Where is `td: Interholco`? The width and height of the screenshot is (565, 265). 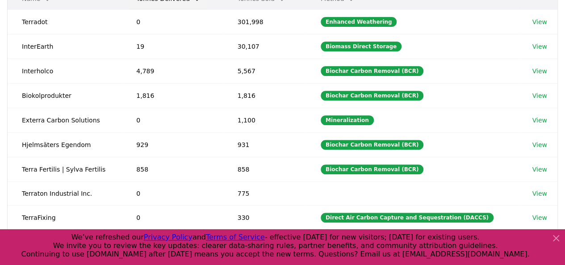
td: Interholco is located at coordinates (65, 71).